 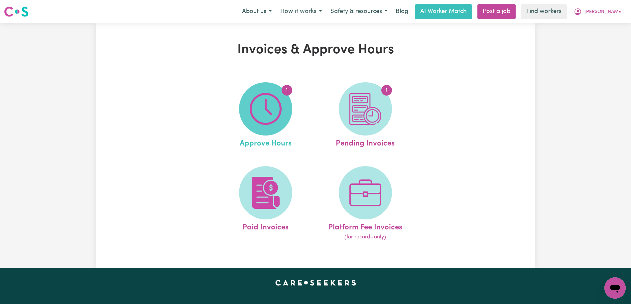 What do you see at coordinates (16, 12) in the screenshot?
I see `a: Careseekers logo` at bounding box center [16, 12].